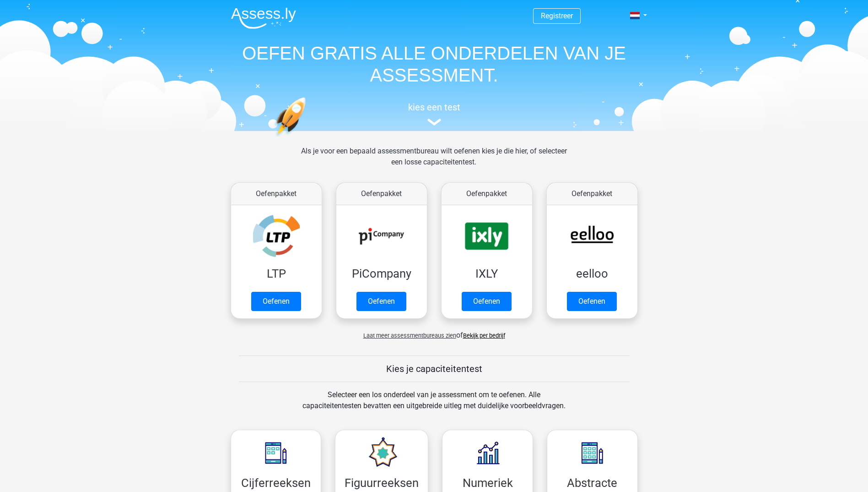 The image size is (868, 492). Describe the element at coordinates (434, 406) in the screenshot. I see `div: Selecteer een los onderdeel van je assessment om te oefenen. Alle capaciteitentesten bevatten een...` at that location.